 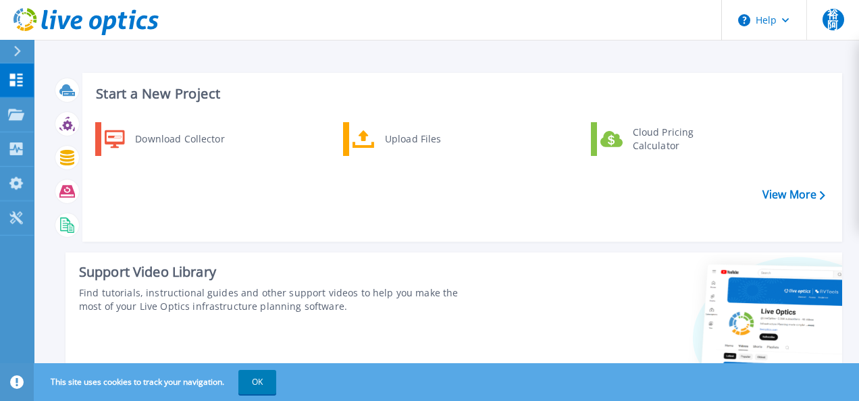 I want to click on div: Find tutorials, instructional guides and other support videos to help you make the most of your L..., so click(x=281, y=300).